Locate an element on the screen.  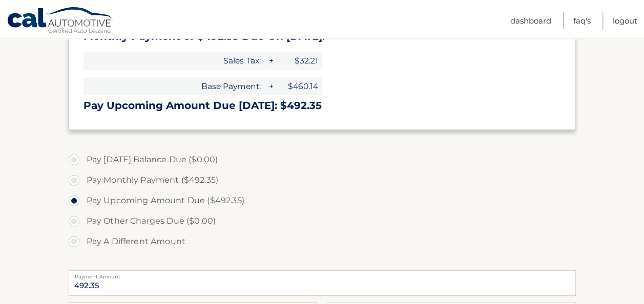
label: Pay Upcoming Amount Due ($492.35) is located at coordinates (322, 201).